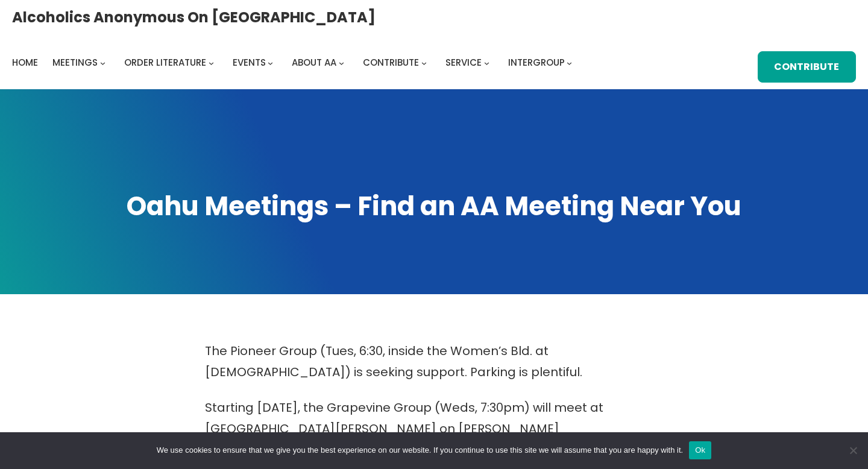  I want to click on a: Service, so click(463, 63).